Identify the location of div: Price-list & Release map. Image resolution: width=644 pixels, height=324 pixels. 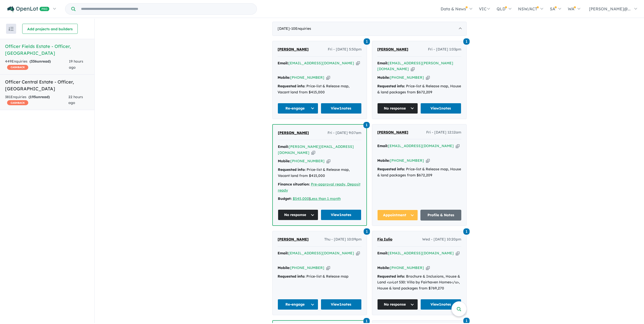
(320, 276).